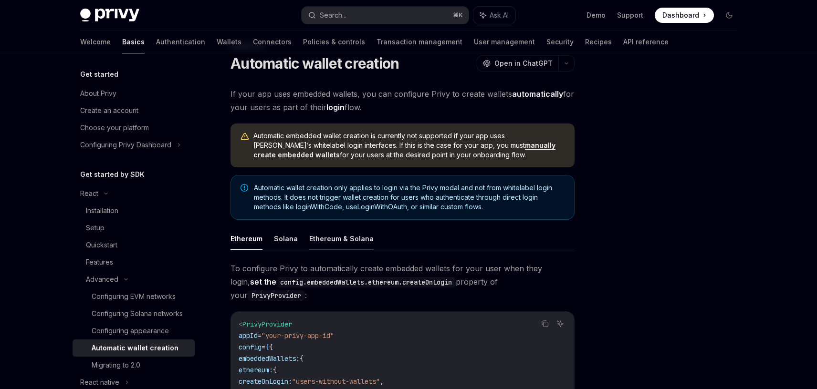  What do you see at coordinates (353, 282) in the screenshot?
I see `strong: set the` at bounding box center [353, 282].